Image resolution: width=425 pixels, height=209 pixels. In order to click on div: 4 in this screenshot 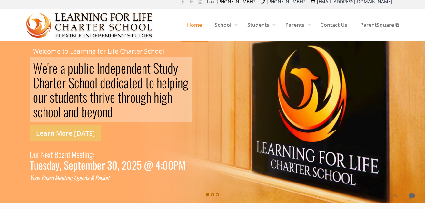, I will do `click(158, 164)`.